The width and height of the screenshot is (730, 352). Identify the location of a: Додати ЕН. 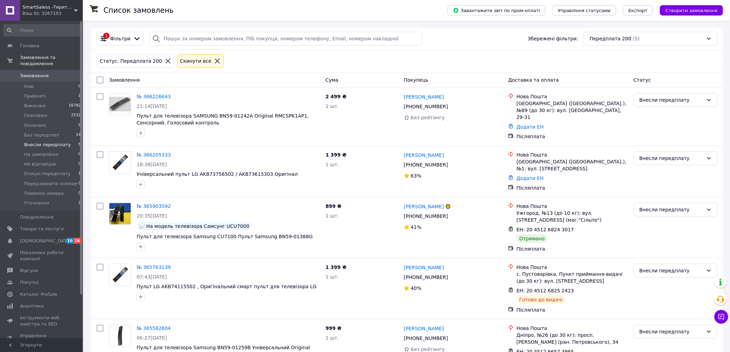
(530, 178).